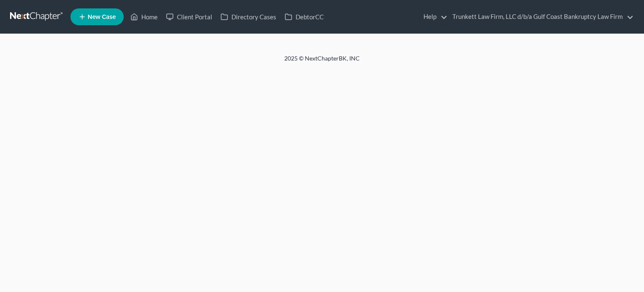  I want to click on a: Directory Cases, so click(248, 17).